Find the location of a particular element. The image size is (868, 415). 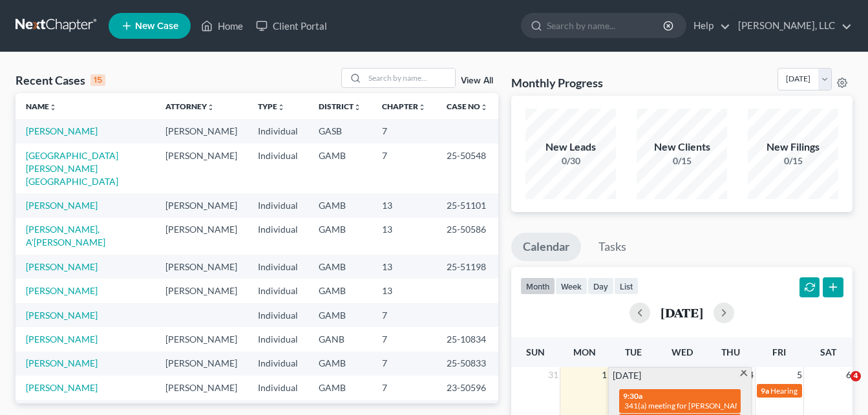

a: View All is located at coordinates (477, 80).